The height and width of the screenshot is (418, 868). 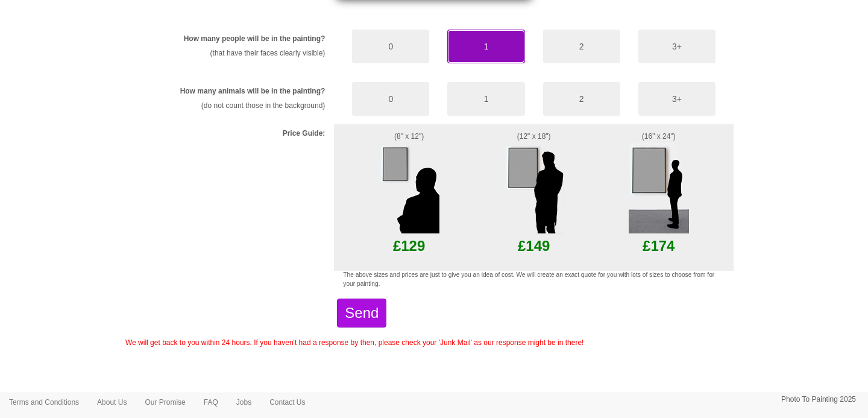 What do you see at coordinates (253, 91) in the screenshot?
I see `label: How many animals will be in the painting?` at bounding box center [253, 91].